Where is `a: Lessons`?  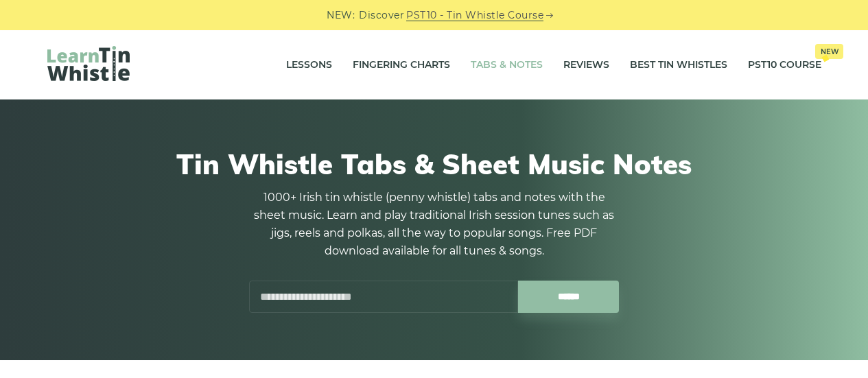
a: Lessons is located at coordinates (309, 65).